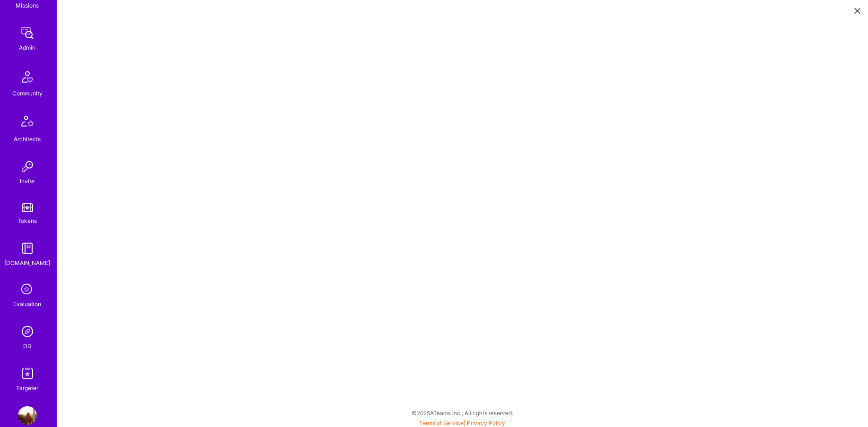 The height and width of the screenshot is (427, 868). Describe the element at coordinates (28, 77) in the screenshot. I see `img: Community` at that location.